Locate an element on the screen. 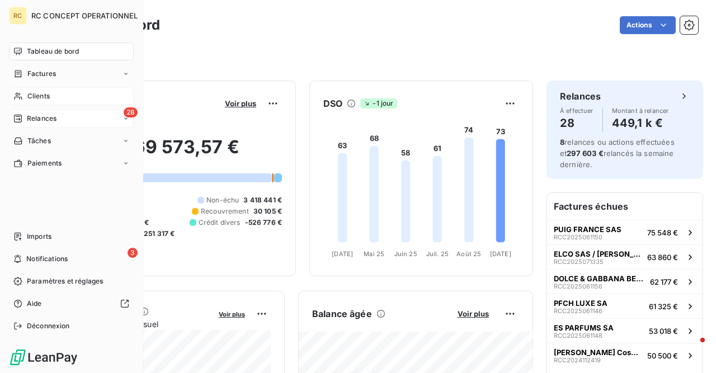 Image resolution: width=716 pixels, height=373 pixels. span: RCC2025061148 is located at coordinates (578, 336).